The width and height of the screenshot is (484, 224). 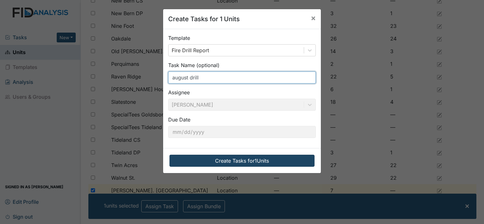 What do you see at coordinates (194, 65) in the screenshot?
I see `label: Task Name (optional)` at bounding box center [194, 65].